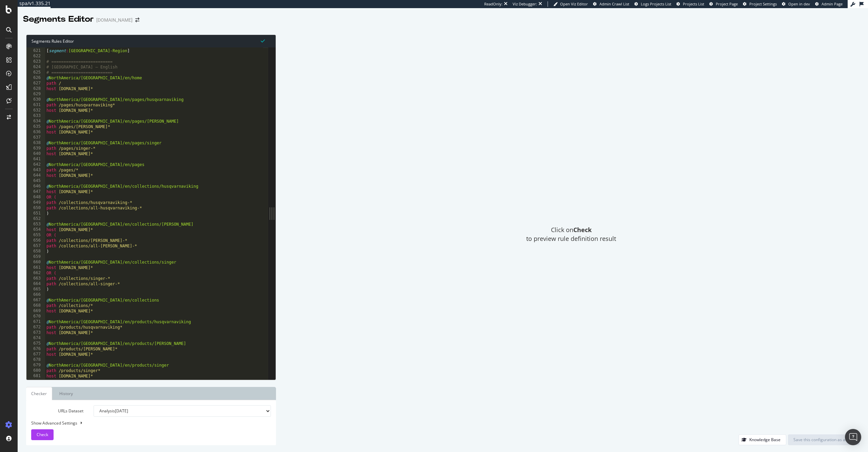  I want to click on div: 657, so click(36, 246).